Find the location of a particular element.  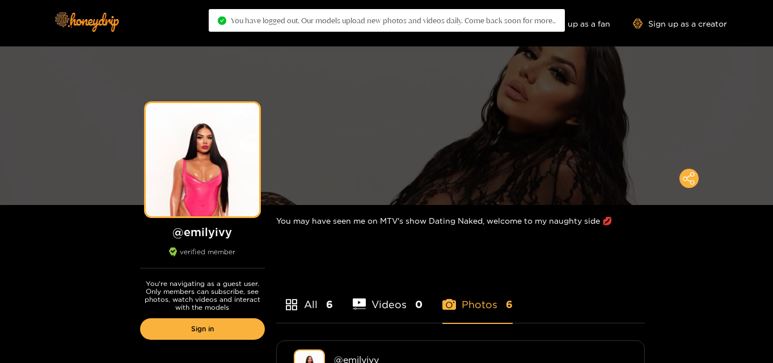

div: verified member is located at coordinates (202, 258).